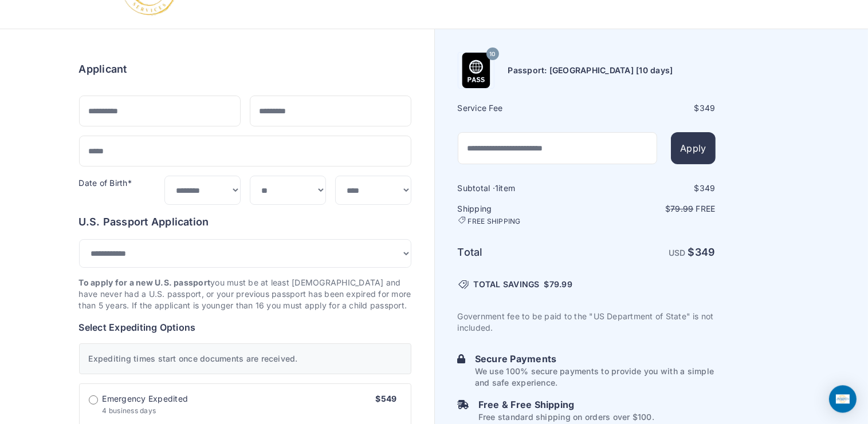  Describe the element at coordinates (245, 359) in the screenshot. I see `div: Expediting times start once documents are received.` at that location.